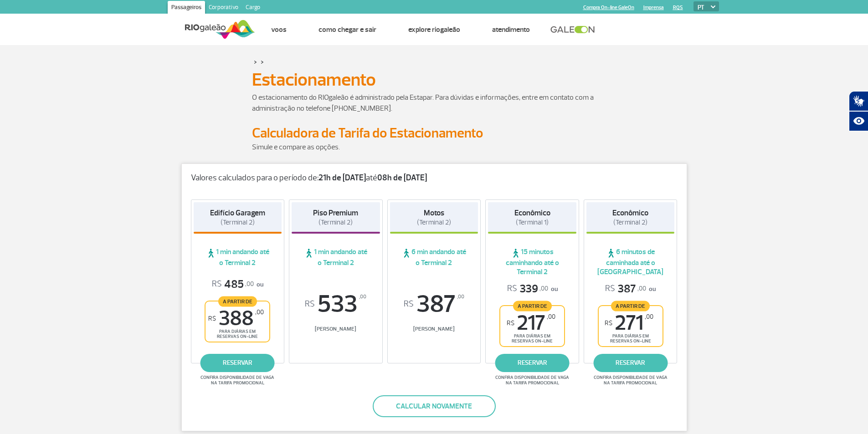  What do you see at coordinates (532, 222) in the screenshot?
I see `span: (Terminal 1)` at bounding box center [532, 222].